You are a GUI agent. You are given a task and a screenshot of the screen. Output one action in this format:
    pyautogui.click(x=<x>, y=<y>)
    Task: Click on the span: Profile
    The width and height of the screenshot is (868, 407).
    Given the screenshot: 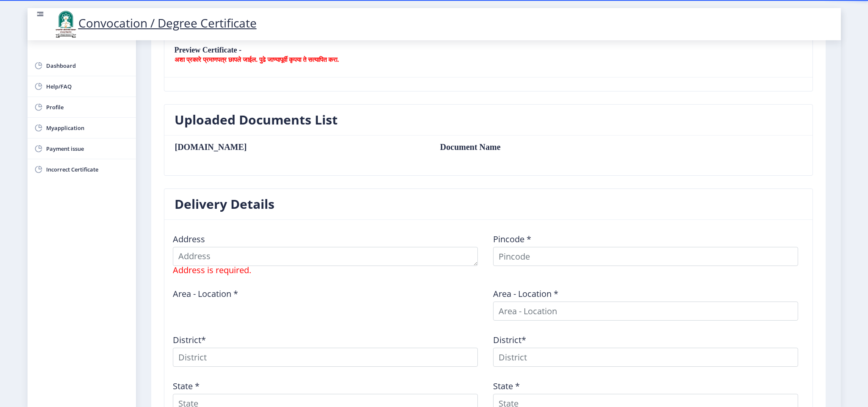 What is the action you would take?
    pyautogui.click(x=88, y=107)
    